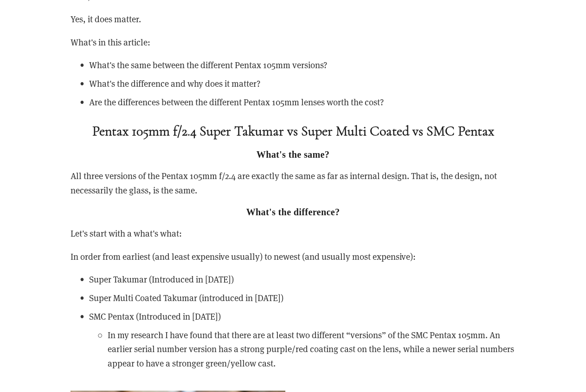  Describe the element at coordinates (293, 131) in the screenshot. I see `strong: Pentax 105mm f/2.4 Super Takumar vs Super Multi Coated vs SMC Pentax` at that location.